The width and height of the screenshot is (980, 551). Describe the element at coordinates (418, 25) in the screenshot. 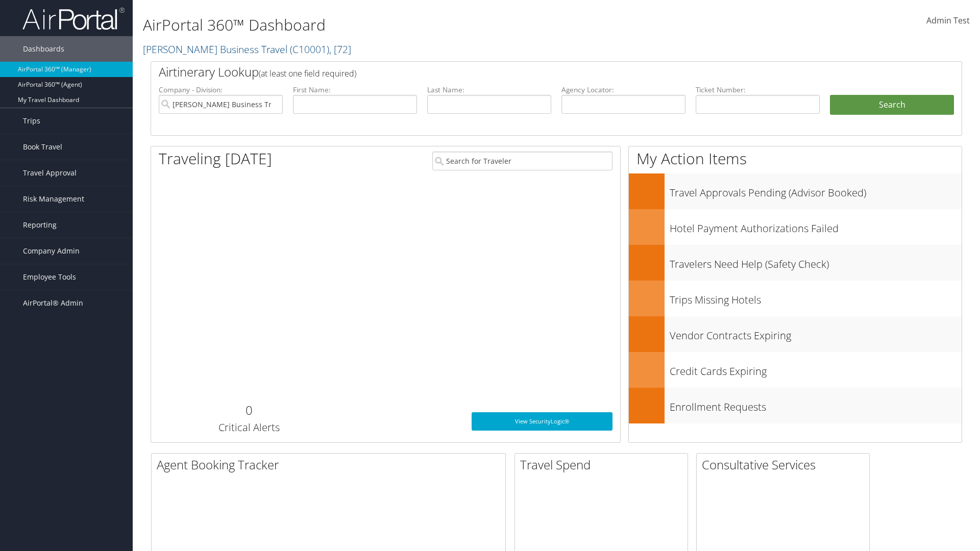

I see `h1: AirPortal 360™ Dashboard` at that location.